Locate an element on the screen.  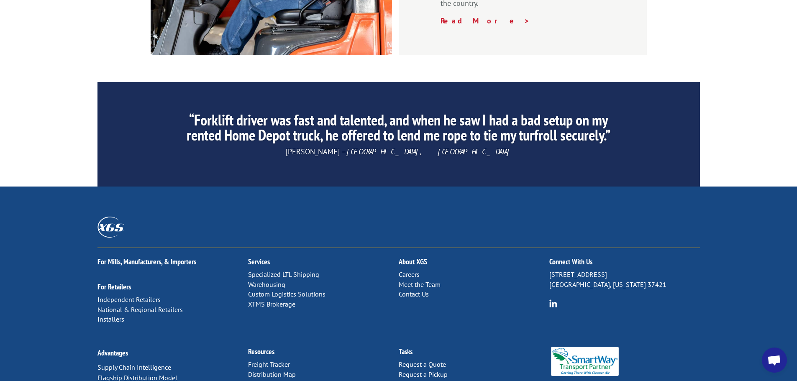
a: XTMS Brokerage is located at coordinates (271, 304).